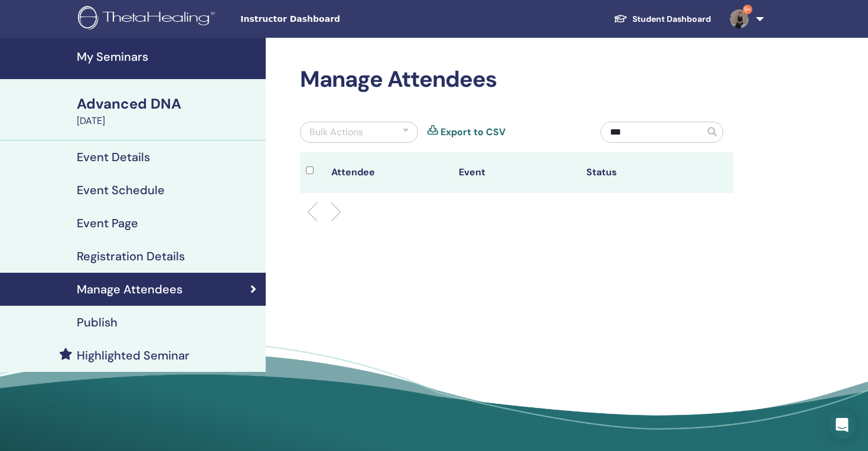 The image size is (868, 451). Describe the element at coordinates (389, 172) in the screenshot. I see `th: Attendee` at that location.